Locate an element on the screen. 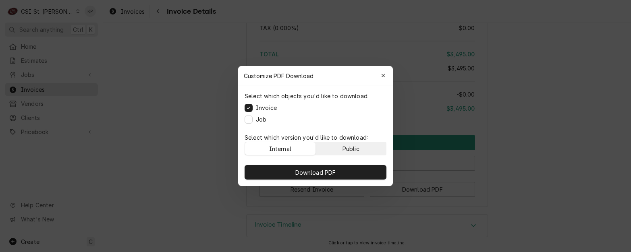 The height and width of the screenshot is (252, 631). span: Download PDF is located at coordinates (315, 172).